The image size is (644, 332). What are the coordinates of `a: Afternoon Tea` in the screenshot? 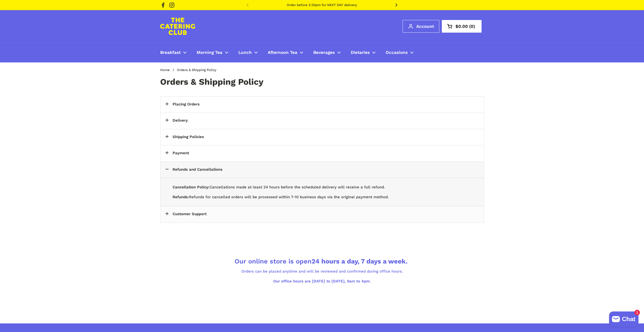 It's located at (285, 53).